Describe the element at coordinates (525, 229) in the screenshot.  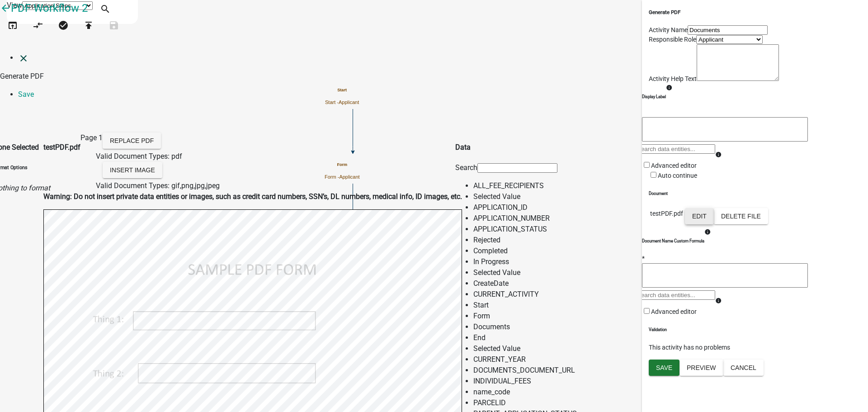
I see `li: APPLICATION_STATUS` at that location.